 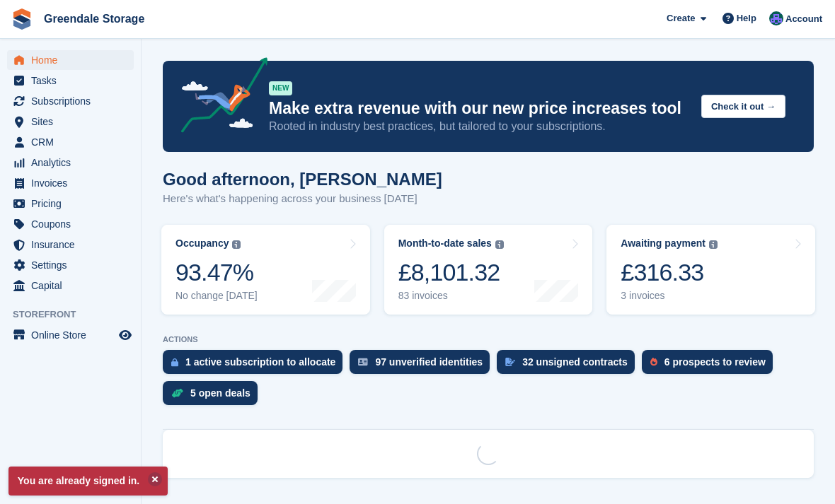 I want to click on div: 32 unsigned contracts, so click(x=575, y=362).